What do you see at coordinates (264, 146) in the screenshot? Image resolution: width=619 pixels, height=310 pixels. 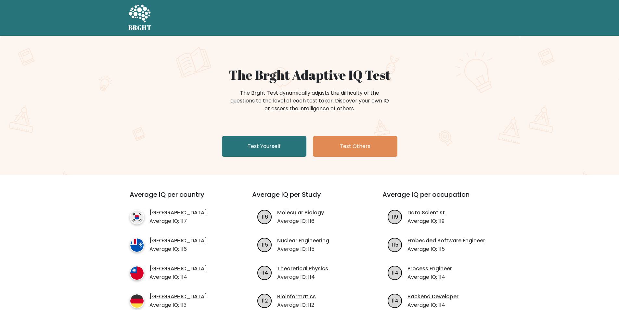 I see `a: Test Yourself` at bounding box center [264, 146].